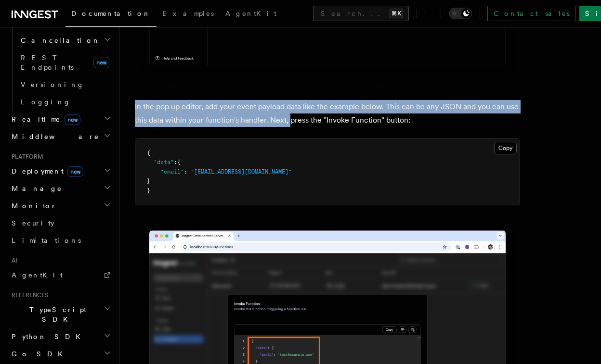 The width and height of the screenshot is (601, 364). Describe the element at coordinates (328, 113) in the screenshot. I see `p: In the pop up editor, add your event payload data like the example below. This can be any JSON an...` at that location.